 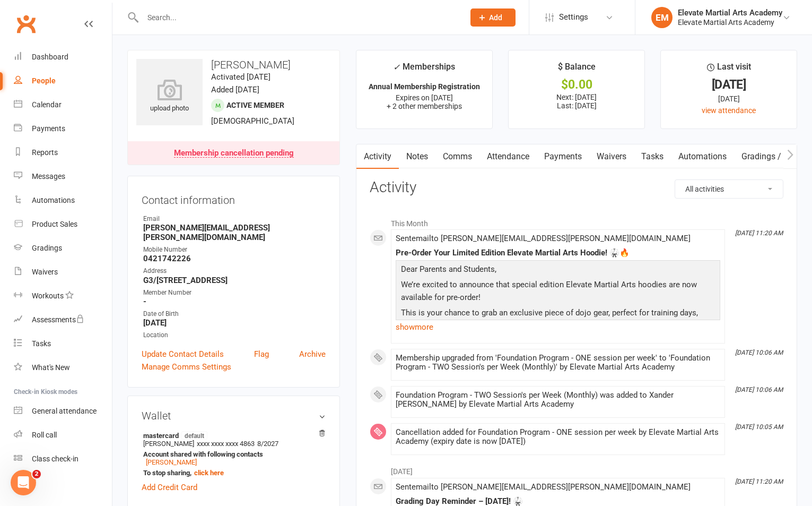 I want to click on div: General attendance, so click(x=65, y=410).